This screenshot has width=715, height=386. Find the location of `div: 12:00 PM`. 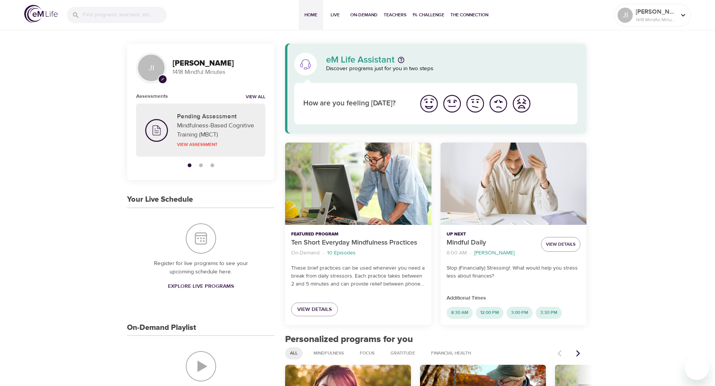

div: 12:00 PM is located at coordinates (490, 313).